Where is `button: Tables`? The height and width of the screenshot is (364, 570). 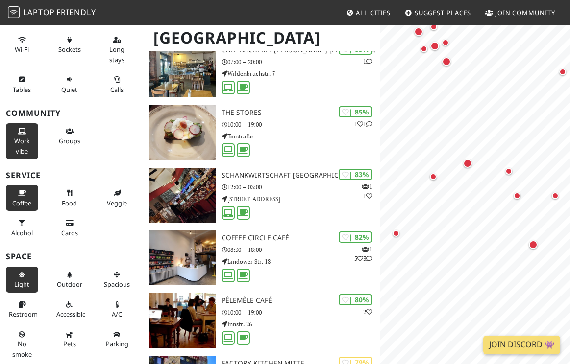
button: Tables is located at coordinates (22, 84).